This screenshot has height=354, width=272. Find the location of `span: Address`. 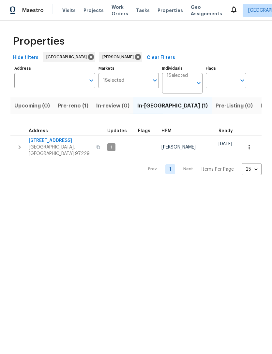

span: Address is located at coordinates (38, 131).